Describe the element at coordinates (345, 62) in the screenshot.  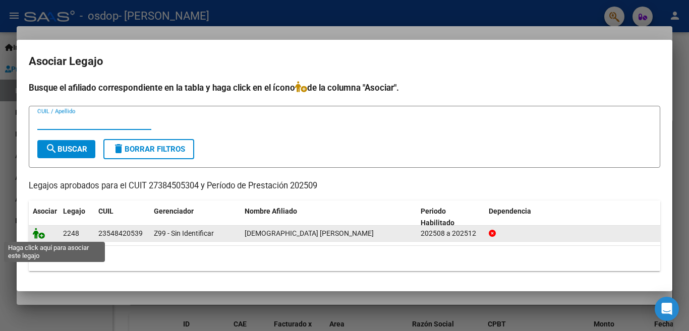
I see `h2: Asociar Legajo` at that location.